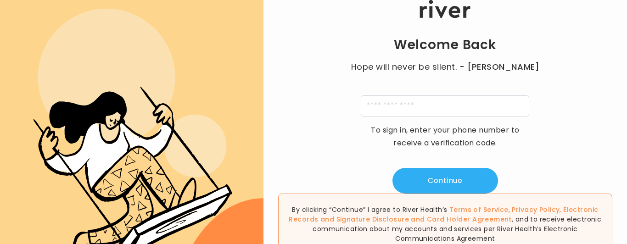 This screenshot has height=244, width=627. I want to click on a: Card Holder Agreement, so click(469, 220).